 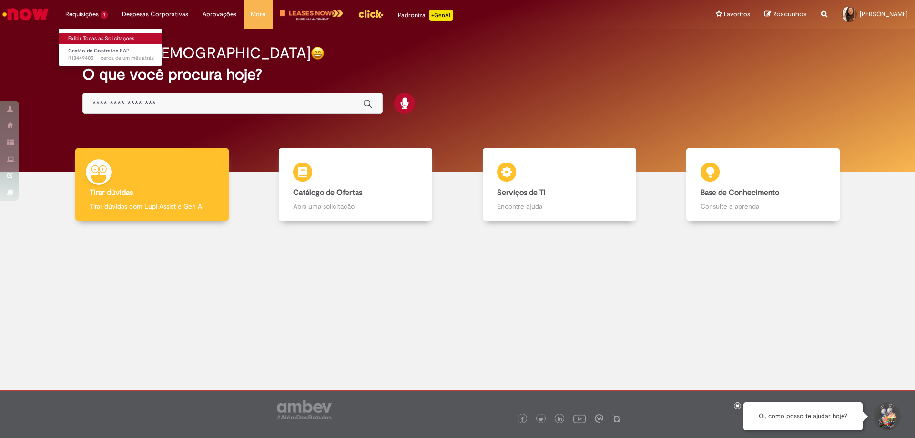 I want to click on a: Base de Conhecimento Consulte e aprenda, so click(x=764, y=185).